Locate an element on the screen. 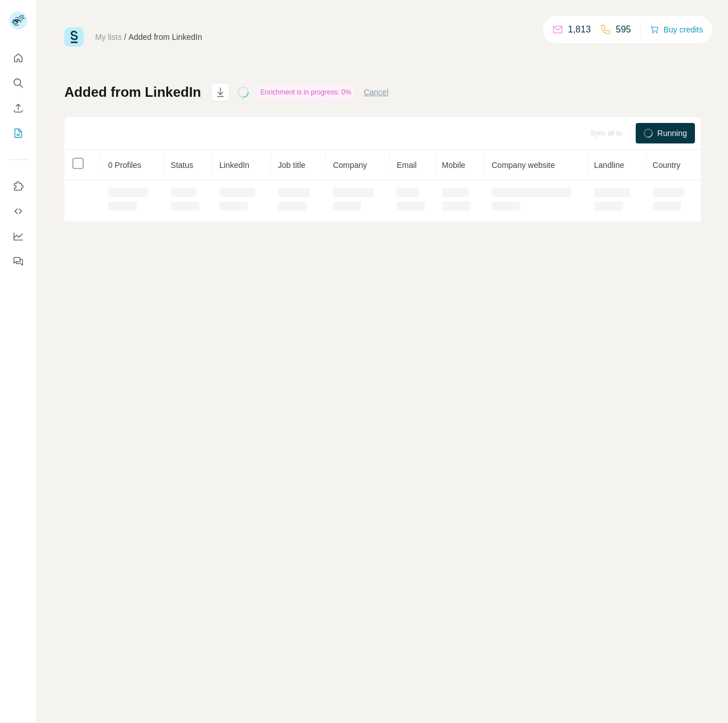  button: Cancel is located at coordinates (376, 92).